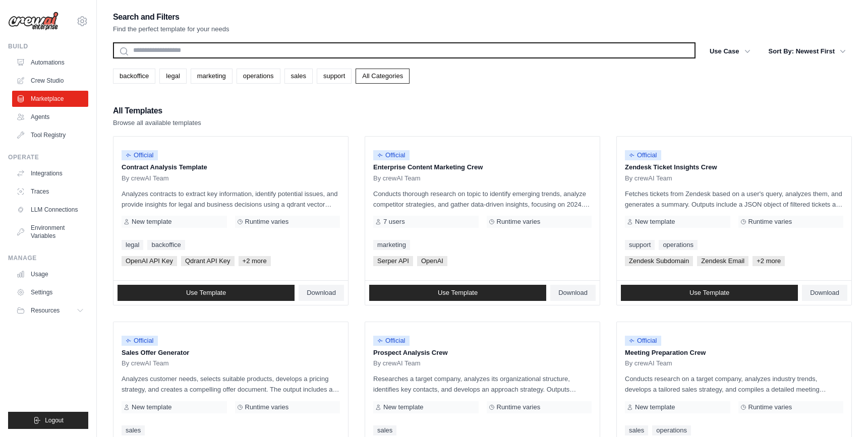 The width and height of the screenshot is (868, 437). I want to click on p: Find the perfect template for your needs, so click(171, 30).